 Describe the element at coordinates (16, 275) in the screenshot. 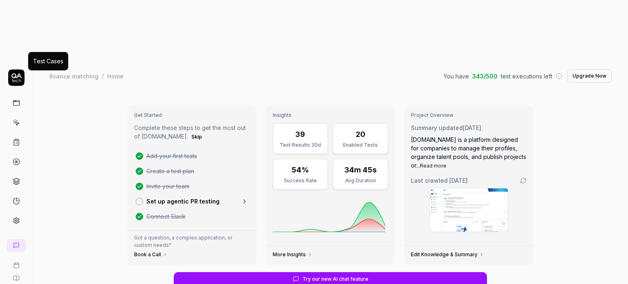

I see `a: Documentation` at that location.